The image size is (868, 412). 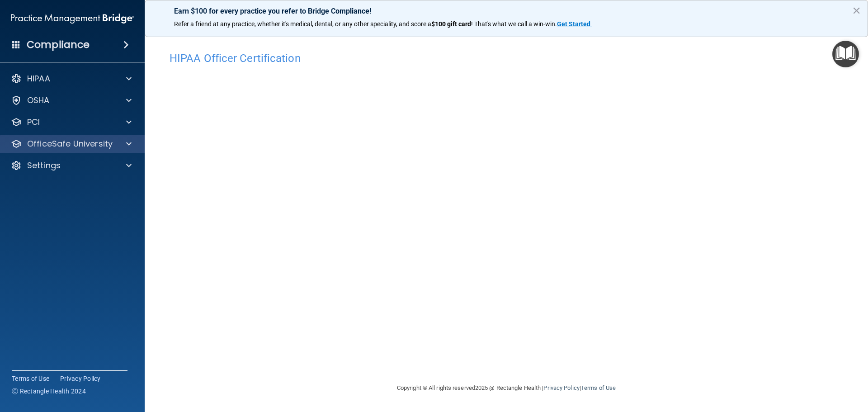 What do you see at coordinates (49, 391) in the screenshot?
I see `span: Ⓒ Rectangle Health 2024` at bounding box center [49, 391].